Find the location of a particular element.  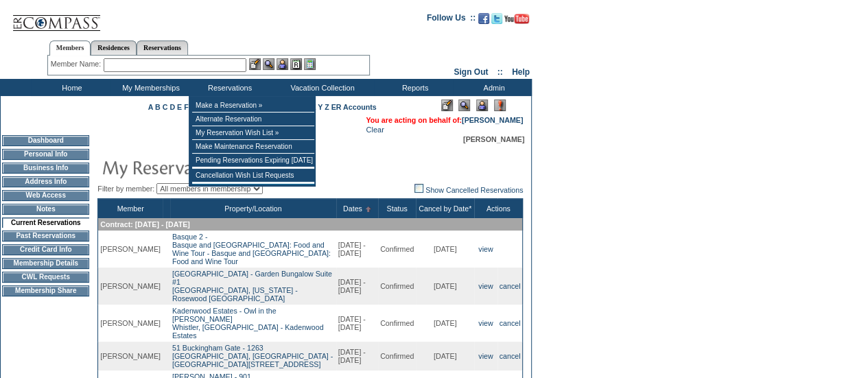

td: Reports is located at coordinates (413, 87).